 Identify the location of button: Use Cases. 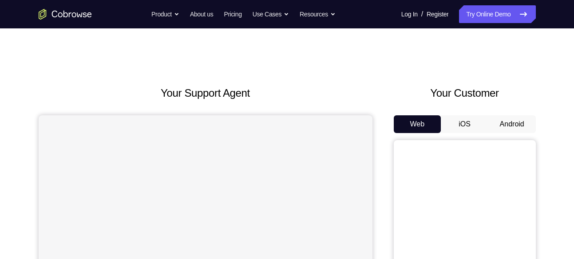
(271, 14).